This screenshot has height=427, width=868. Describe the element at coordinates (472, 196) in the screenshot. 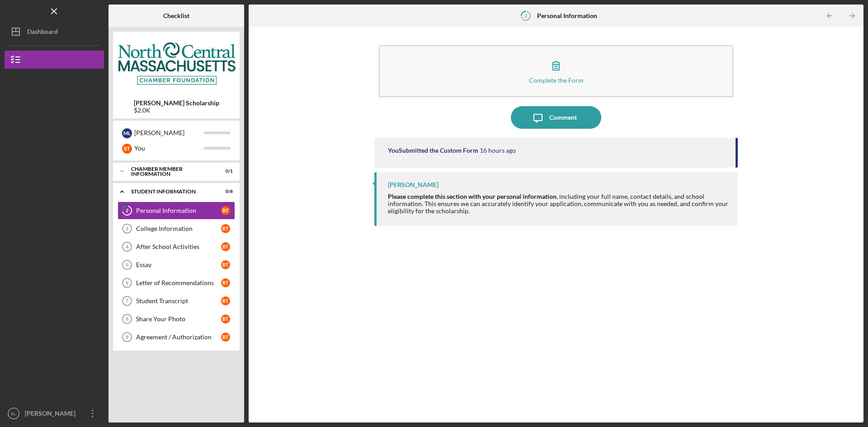

I see `strong: Please complete this section with your personal information` at that location.